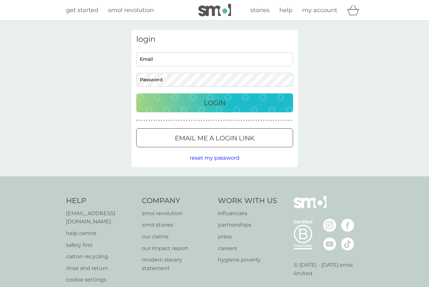  Describe the element at coordinates (101, 268) in the screenshot. I see `a: rinse and return` at that location.